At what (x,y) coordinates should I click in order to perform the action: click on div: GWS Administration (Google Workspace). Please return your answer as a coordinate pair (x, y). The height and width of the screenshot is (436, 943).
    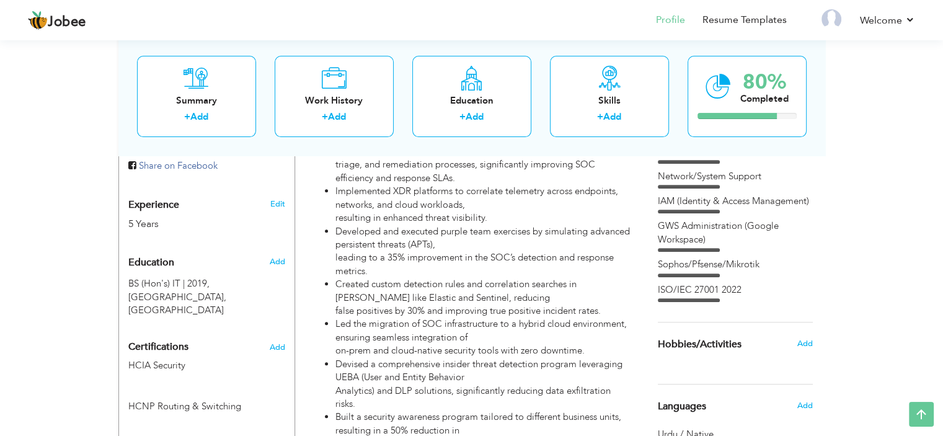
    Looking at the image, I should click on (736, 233).